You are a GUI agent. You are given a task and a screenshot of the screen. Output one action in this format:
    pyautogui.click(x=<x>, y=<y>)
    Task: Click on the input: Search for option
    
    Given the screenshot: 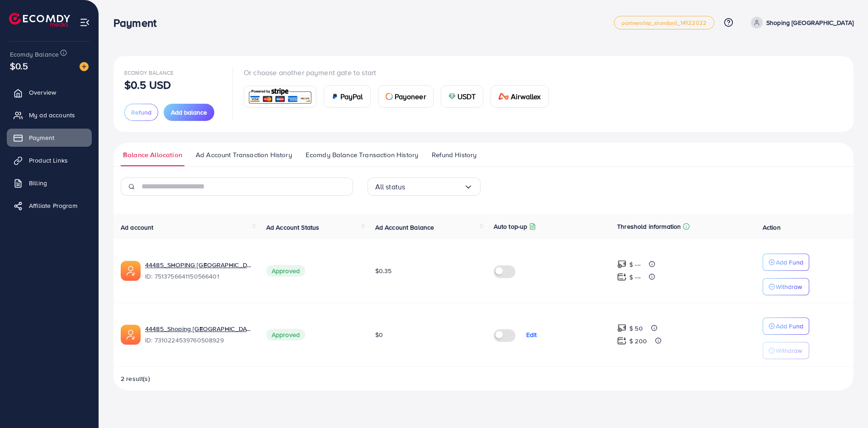 What is the action you would take?
    pyautogui.click(x=434, y=186)
    